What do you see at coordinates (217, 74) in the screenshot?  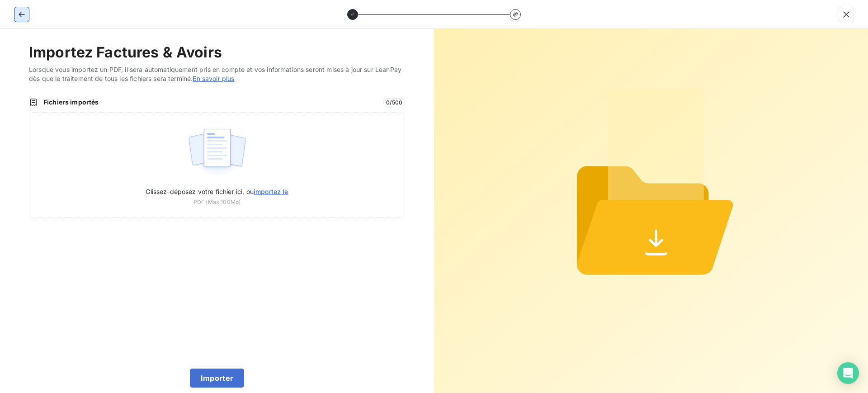 I see `span: Lorsque vous importez un PDF, il sera automatiquement pris en compte et vos informations seront m...` at bounding box center [217, 74].